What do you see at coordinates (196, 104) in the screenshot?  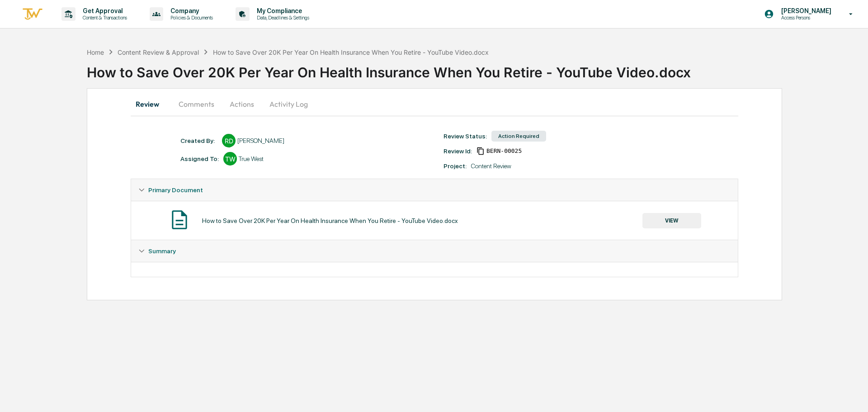 I see `button: Comments` at bounding box center [196, 104].